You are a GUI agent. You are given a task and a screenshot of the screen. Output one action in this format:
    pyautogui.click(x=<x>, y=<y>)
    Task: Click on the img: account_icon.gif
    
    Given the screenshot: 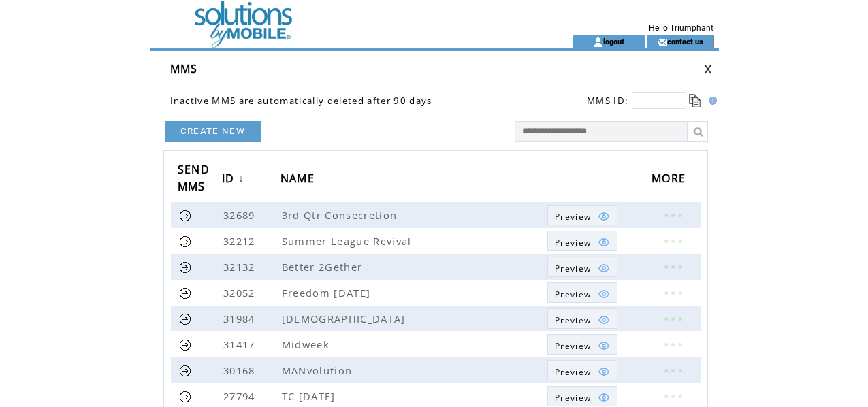 What is the action you would take?
    pyautogui.click(x=597, y=42)
    